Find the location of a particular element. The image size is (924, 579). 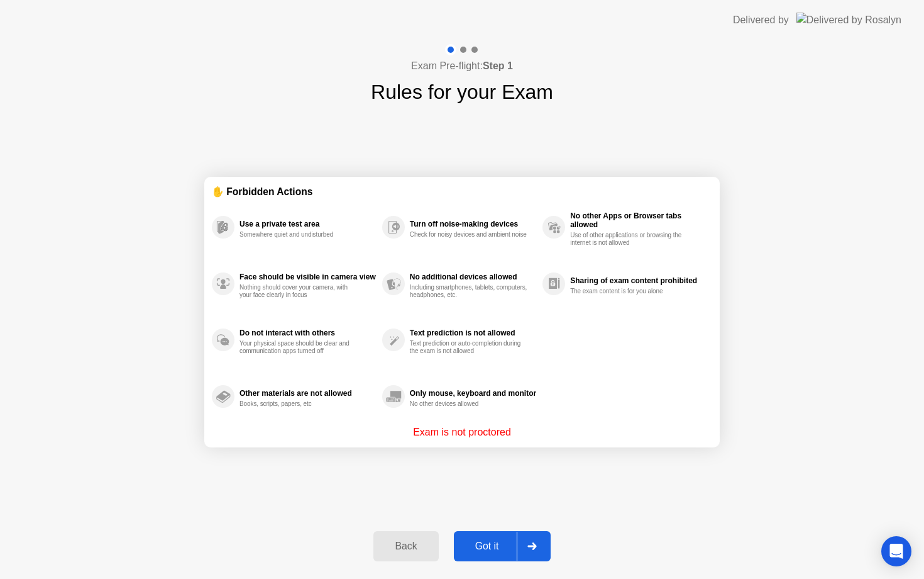

div: Books, scripts, papers, etc is located at coordinates (299, 404).